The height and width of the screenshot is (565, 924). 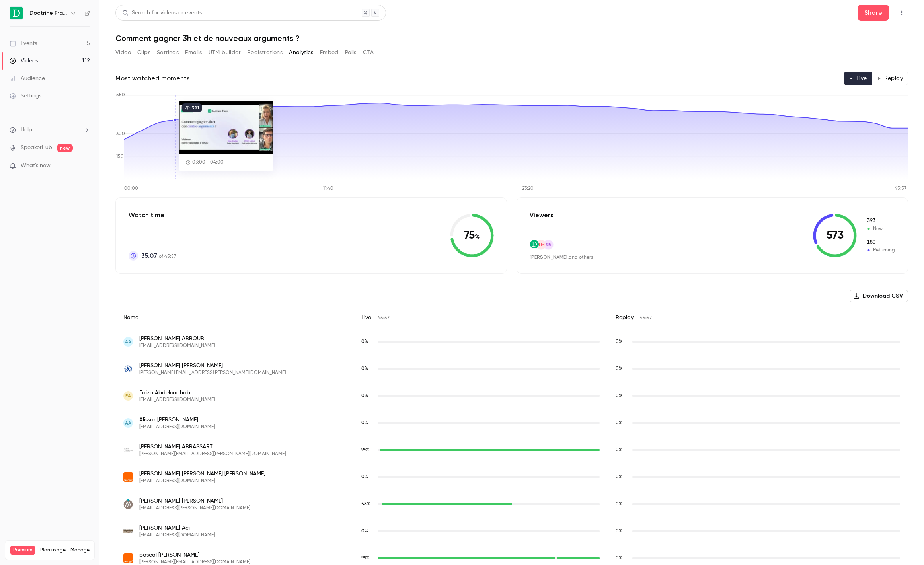 What do you see at coordinates (366, 505) in the screenshot?
I see `span: 58 %` at bounding box center [366, 505].